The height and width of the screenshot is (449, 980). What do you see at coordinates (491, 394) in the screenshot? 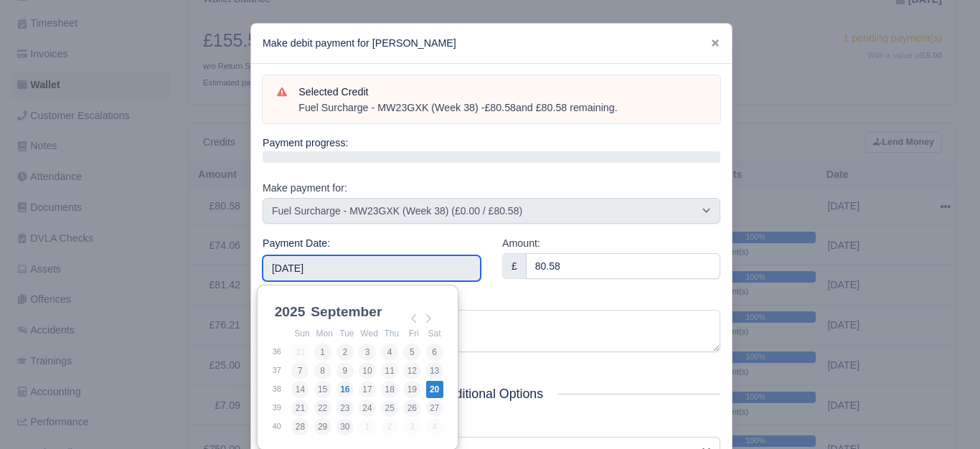
I see `h5: Additional Options` at bounding box center [491, 394].